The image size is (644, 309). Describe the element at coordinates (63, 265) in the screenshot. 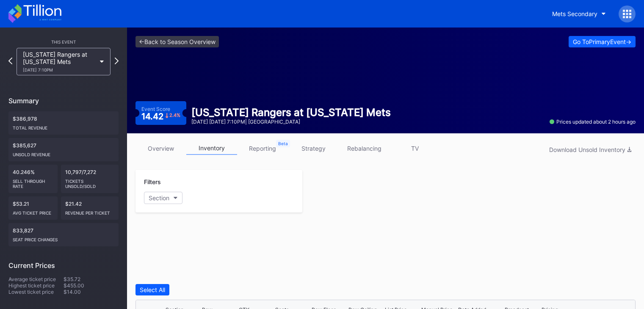

I see `div: Current Prices` at that location.